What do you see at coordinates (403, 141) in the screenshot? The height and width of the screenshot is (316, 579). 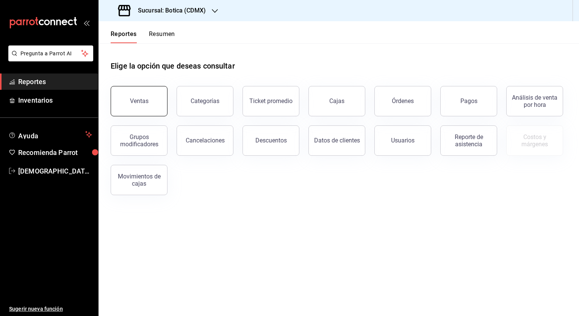 I see `button: Usuarios` at bounding box center [403, 141].